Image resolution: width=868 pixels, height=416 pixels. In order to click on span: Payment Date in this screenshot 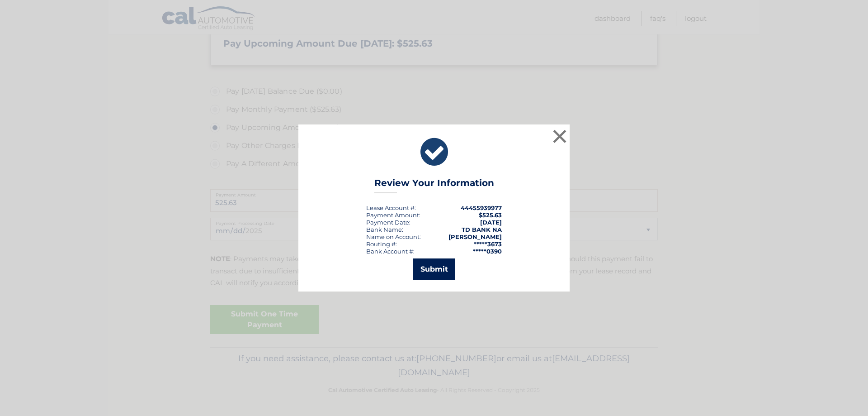, I will do `click(387, 222)`.